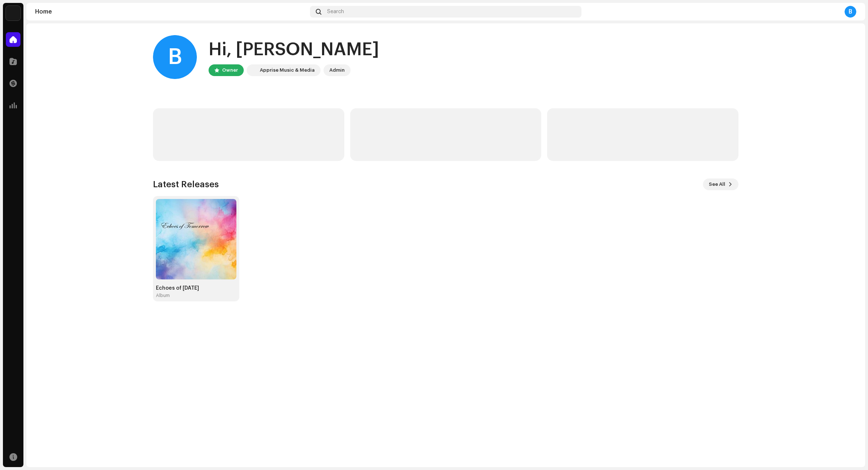  Describe the element at coordinates (337, 70) in the screenshot. I see `div: Admin` at that location.